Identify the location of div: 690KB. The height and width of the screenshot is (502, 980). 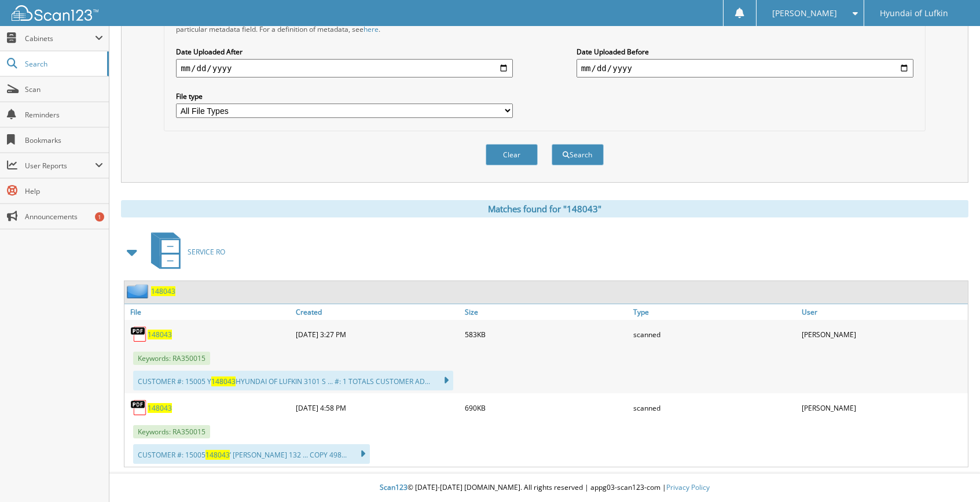
(546, 408).